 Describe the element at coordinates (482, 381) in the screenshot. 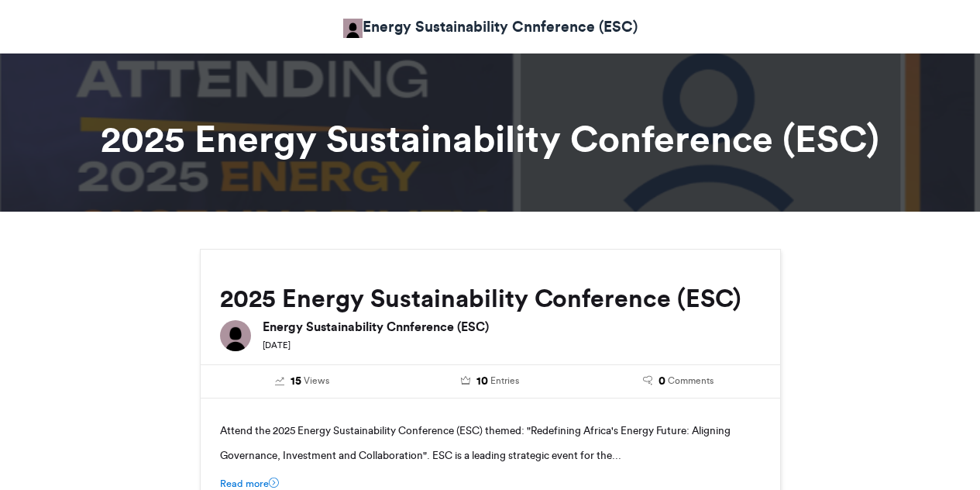

I see `span: 10` at that location.